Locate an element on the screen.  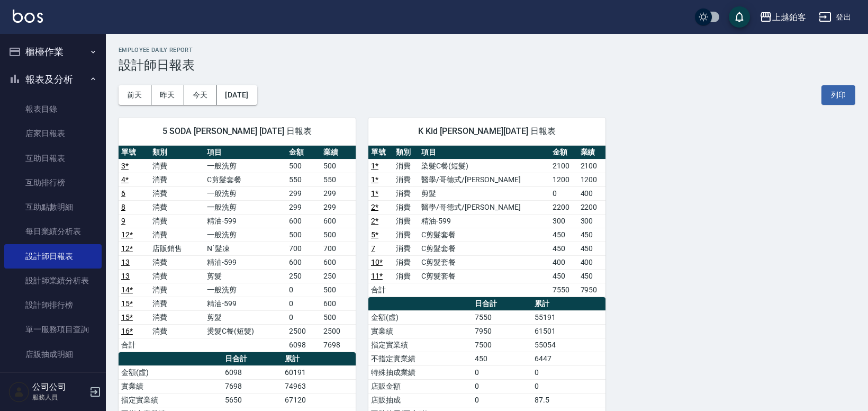
td: 1200 is located at coordinates (564, 179).